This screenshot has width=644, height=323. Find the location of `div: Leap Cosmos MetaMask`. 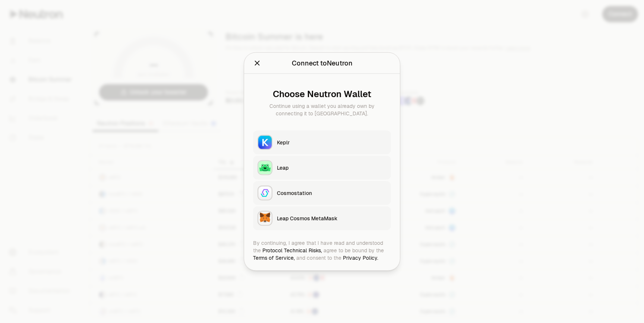

div: Leap Cosmos MetaMask is located at coordinates (332, 219).